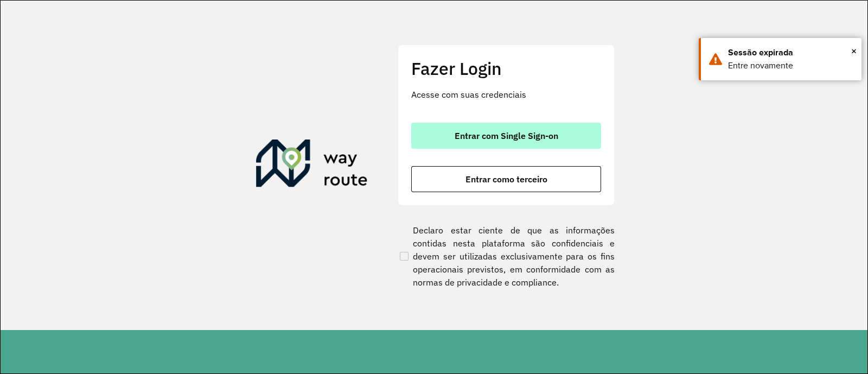  What do you see at coordinates (790, 66) in the screenshot?
I see `div: Entre novamente` at bounding box center [790, 66].